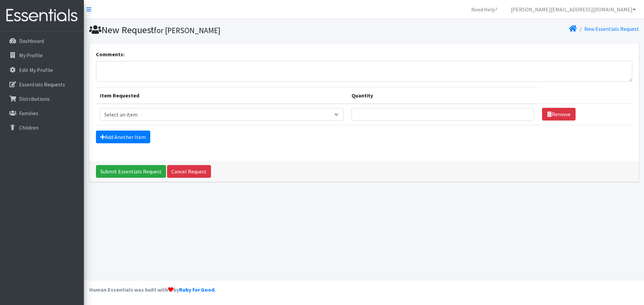  I want to click on a: Families, so click(42, 113).